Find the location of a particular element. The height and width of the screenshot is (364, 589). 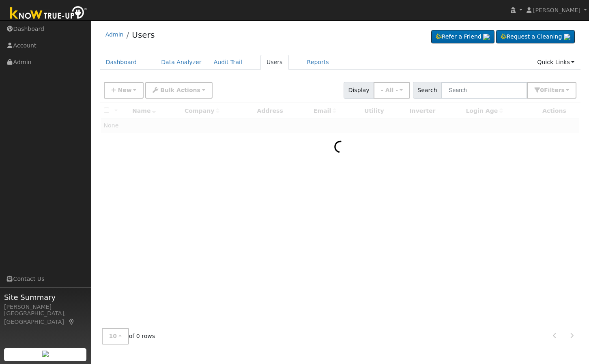

a: Audit Trail is located at coordinates (228, 62).